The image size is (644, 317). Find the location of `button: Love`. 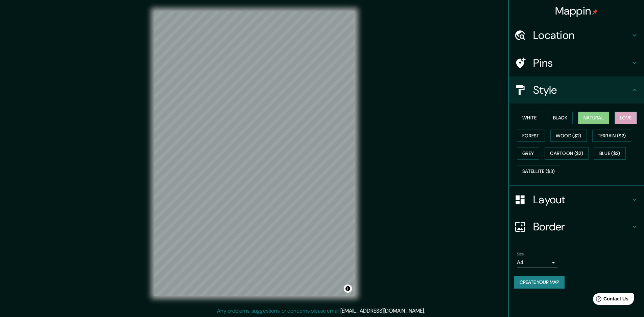

button: Love is located at coordinates (626, 118).